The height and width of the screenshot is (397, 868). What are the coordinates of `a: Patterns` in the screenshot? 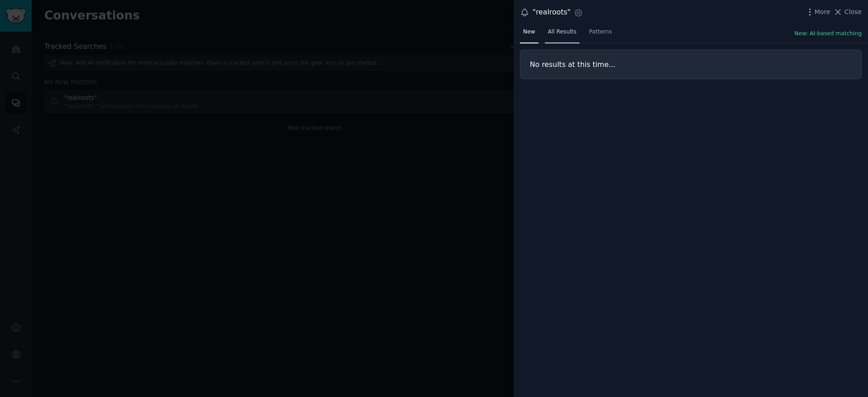 It's located at (600, 34).